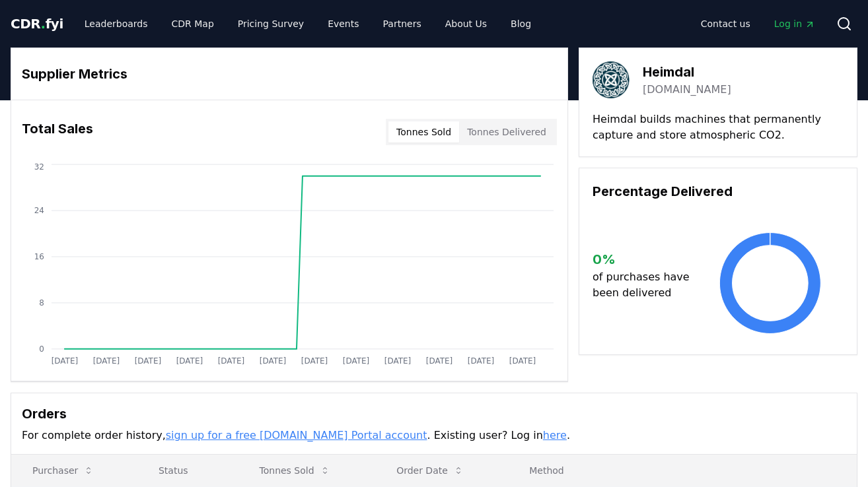 The image size is (868, 487). Describe the element at coordinates (795, 24) in the screenshot. I see `a: Log in` at that location.